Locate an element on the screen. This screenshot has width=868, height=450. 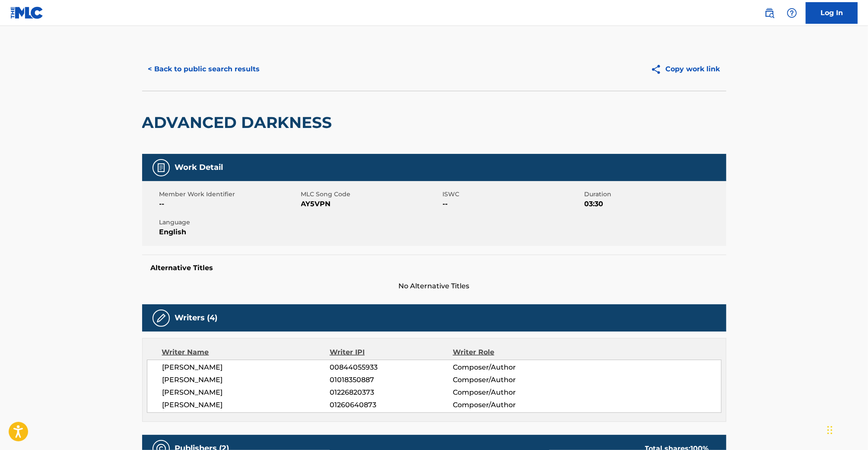
div: Help is located at coordinates (792, 13).